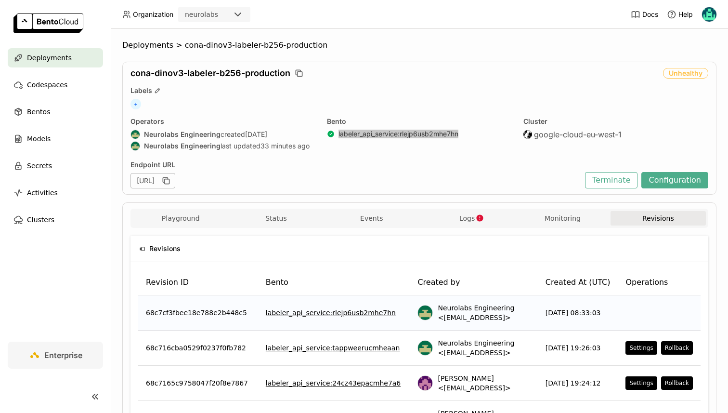  What do you see at coordinates (201, 14) in the screenshot?
I see `div: neurolabs` at bounding box center [201, 14].